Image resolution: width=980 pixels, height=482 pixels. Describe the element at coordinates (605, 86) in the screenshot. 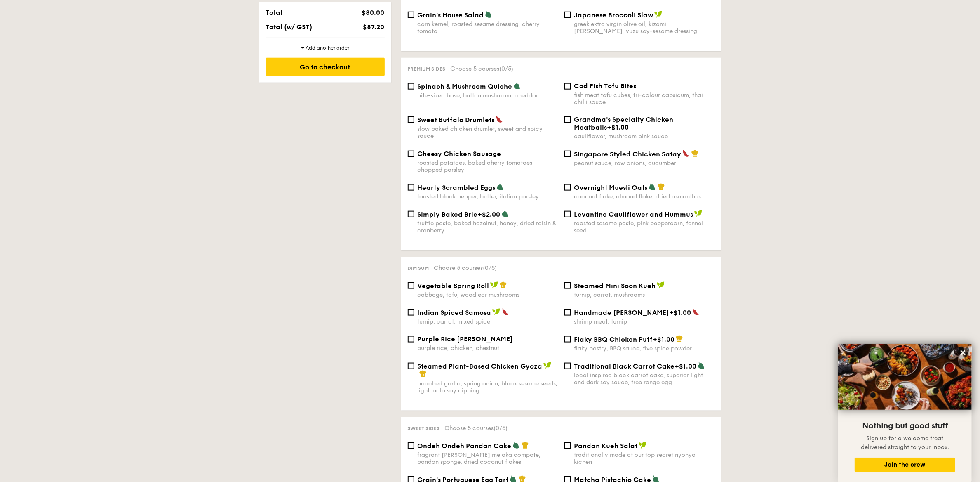

I see `span: Cod Fish Tofu Bites` at that location.